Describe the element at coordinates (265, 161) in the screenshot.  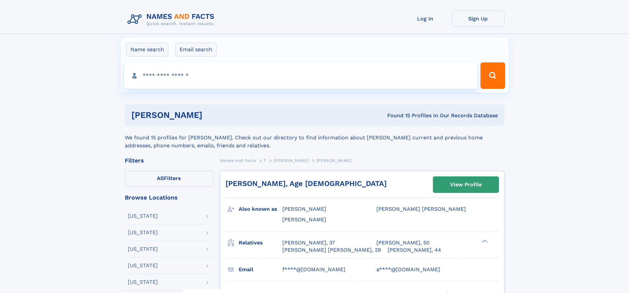
I see `span: T` at that location.